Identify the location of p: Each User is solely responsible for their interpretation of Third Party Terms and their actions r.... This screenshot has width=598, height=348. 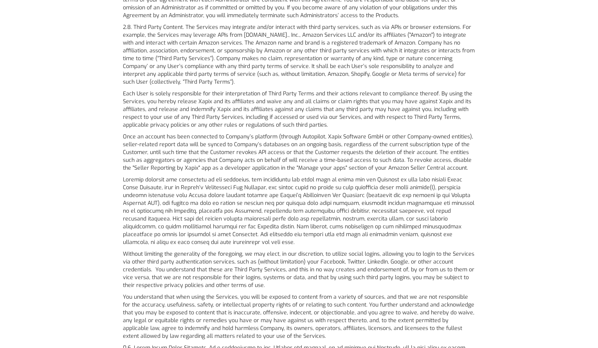
(299, 110).